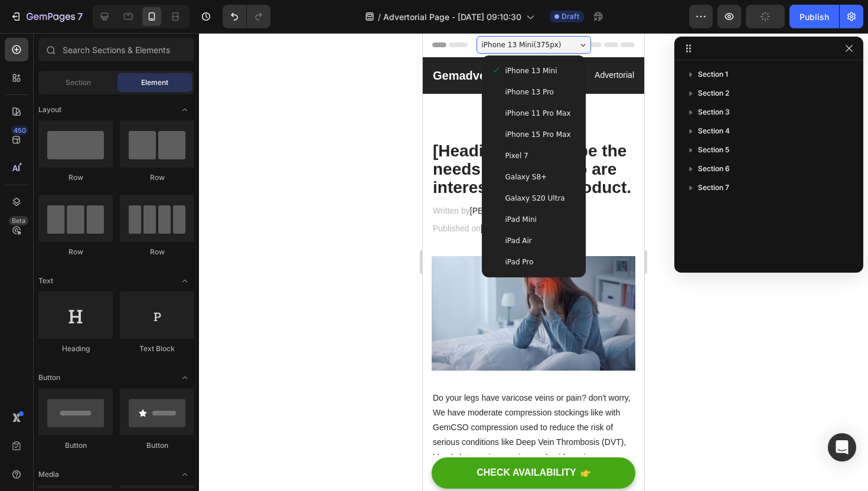 The width and height of the screenshot is (868, 491). What do you see at coordinates (78, 83) in the screenshot?
I see `span: Section` at bounding box center [78, 83].